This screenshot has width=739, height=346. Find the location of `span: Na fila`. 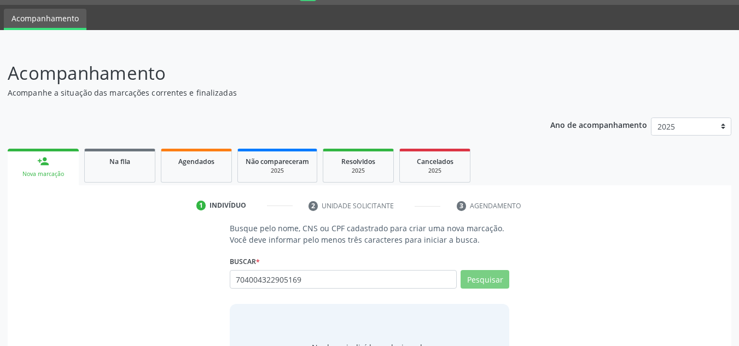

span: Na fila is located at coordinates (120, 161).